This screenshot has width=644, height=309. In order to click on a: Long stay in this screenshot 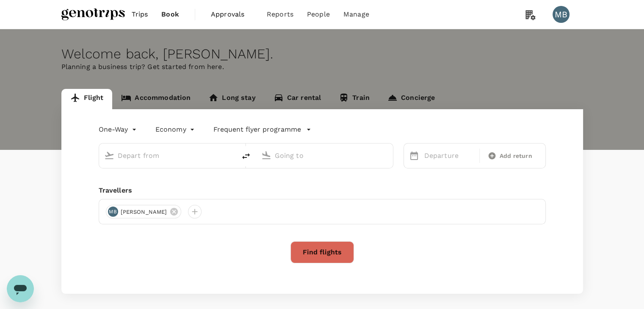, I will do `click(232, 99)`.